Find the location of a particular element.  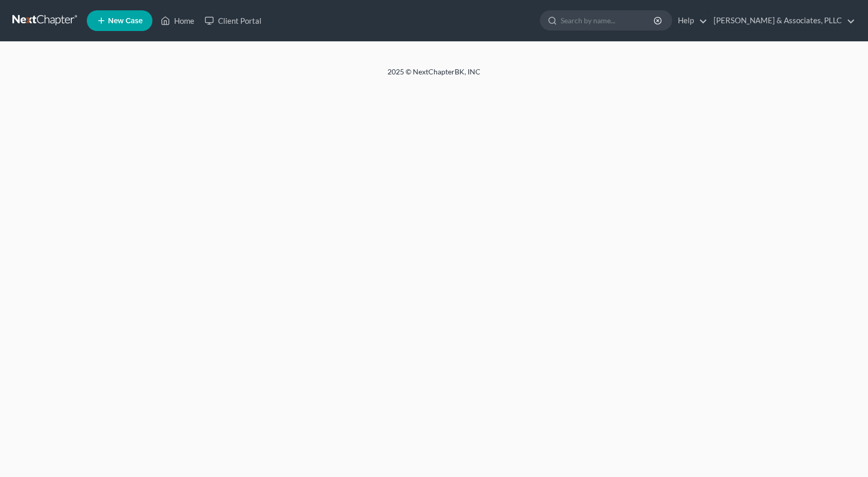

span: New Case is located at coordinates (125, 21).